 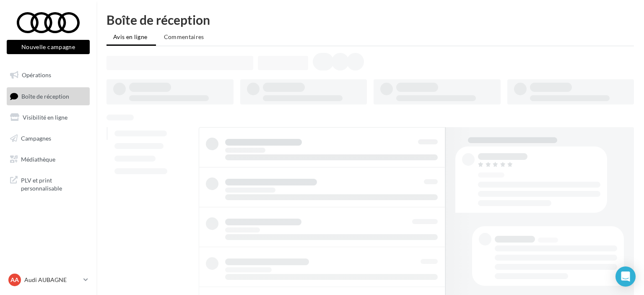 What do you see at coordinates (48, 75) in the screenshot?
I see `a: Opérations` at bounding box center [48, 75].